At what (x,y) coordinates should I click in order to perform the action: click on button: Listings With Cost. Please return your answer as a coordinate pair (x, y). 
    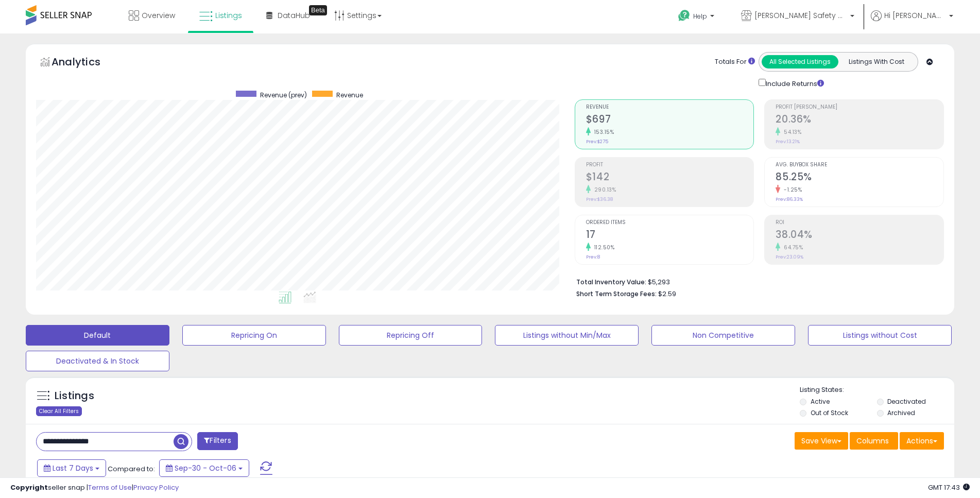
    Looking at the image, I should click on (876, 62).